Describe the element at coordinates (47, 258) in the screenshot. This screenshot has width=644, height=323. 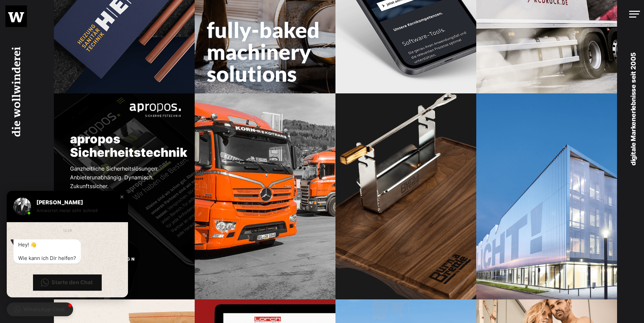
I see `div: Wie kann ich Dir helfen?` at that location.